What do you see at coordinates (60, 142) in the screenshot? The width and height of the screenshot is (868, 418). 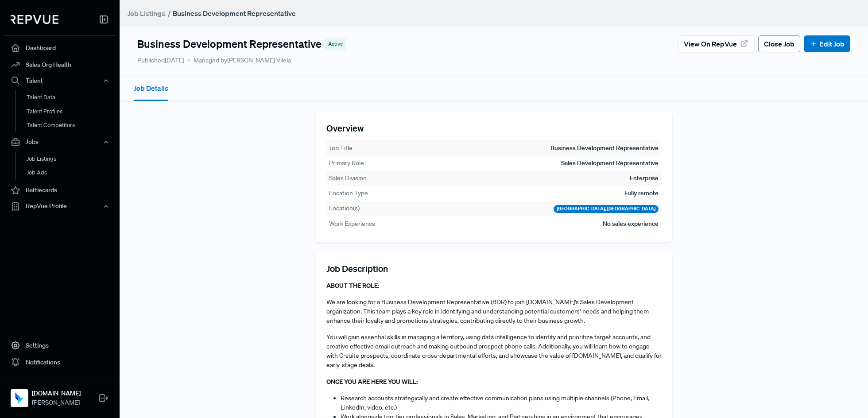 I see `button: Jobs` at bounding box center [60, 142].